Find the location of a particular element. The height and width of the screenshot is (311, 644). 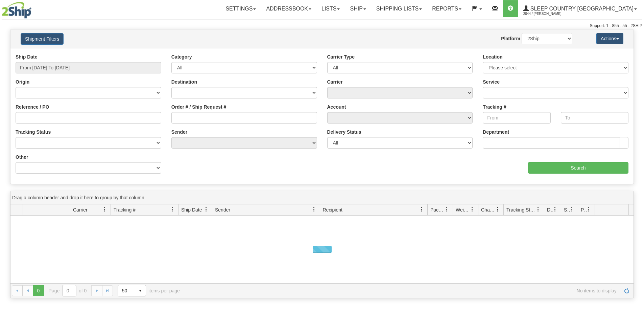

a: Refresh is located at coordinates (627, 291).